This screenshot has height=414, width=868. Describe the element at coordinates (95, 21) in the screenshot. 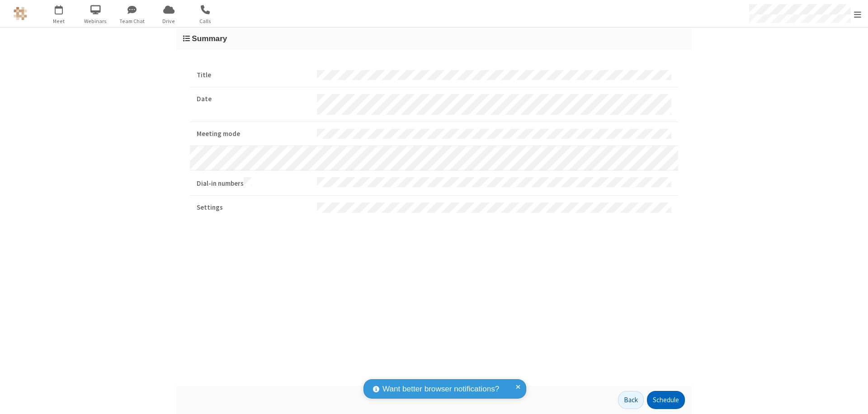

I see `span: Webinars` at that location.